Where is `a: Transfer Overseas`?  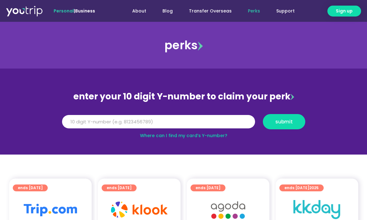 a: Transfer Overseas is located at coordinates (210, 11).